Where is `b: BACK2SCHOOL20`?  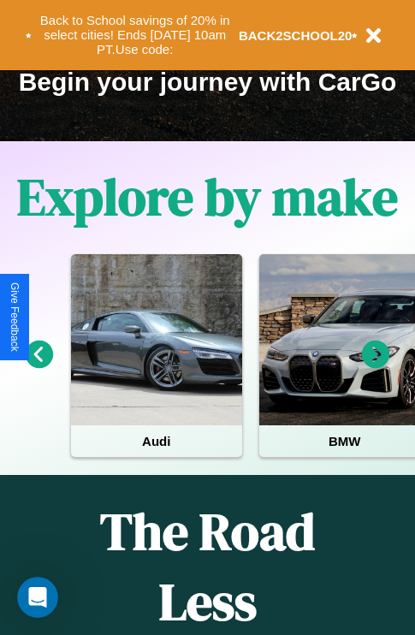
b: BACK2SCHOOL20 is located at coordinates (295, 35).